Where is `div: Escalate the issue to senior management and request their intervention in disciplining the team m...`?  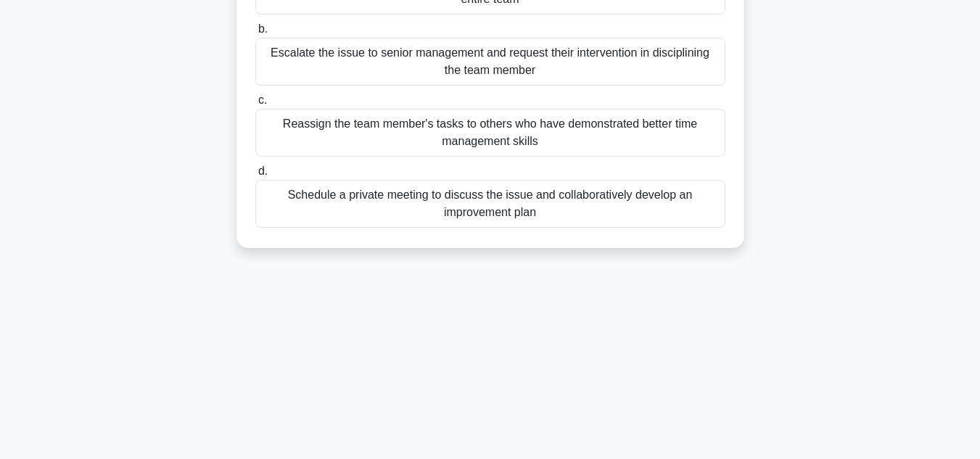
div: Escalate the issue to senior management and request their intervention in disciplining the team m... is located at coordinates (490, 62).